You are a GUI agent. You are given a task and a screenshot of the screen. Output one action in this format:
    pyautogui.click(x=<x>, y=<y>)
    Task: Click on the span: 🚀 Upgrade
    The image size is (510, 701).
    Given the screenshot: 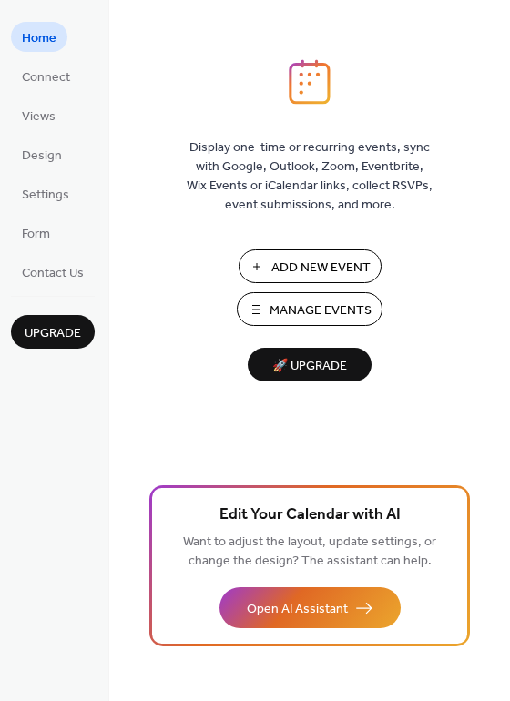 What is the action you would take?
    pyautogui.click(x=309, y=366)
    